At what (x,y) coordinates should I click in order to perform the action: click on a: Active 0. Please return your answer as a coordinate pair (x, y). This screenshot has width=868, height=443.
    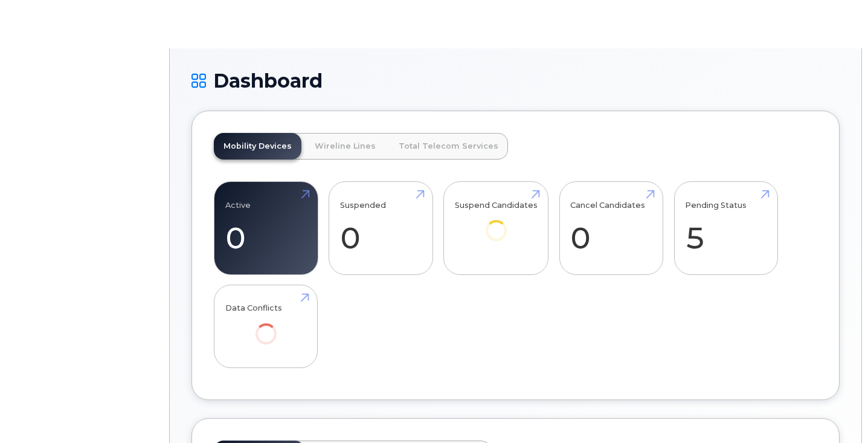
    Looking at the image, I should click on (266, 228).